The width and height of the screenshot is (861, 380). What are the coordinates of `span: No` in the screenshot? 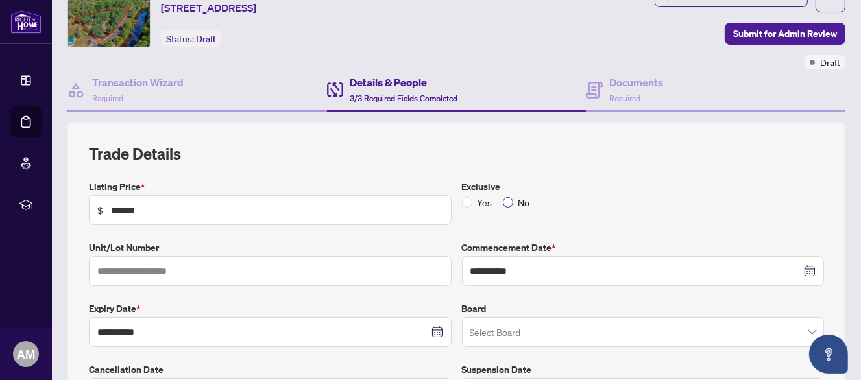 It's located at (524, 203).